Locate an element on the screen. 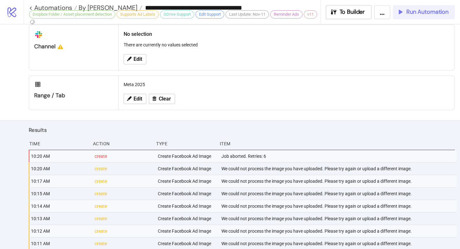 This screenshot has width=460, height=249. div: 10:15 AM is located at coordinates (60, 193).